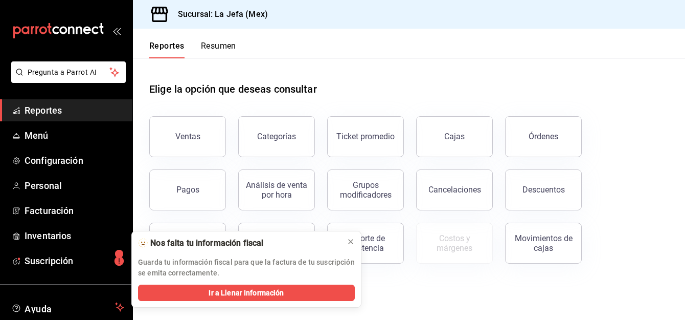  I want to click on button: Reportes, so click(167, 50).